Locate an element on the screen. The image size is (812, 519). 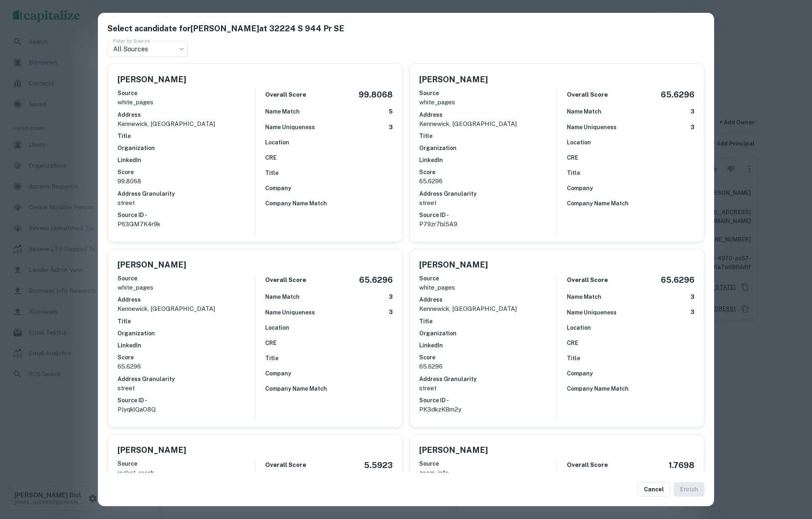
h6: 5 is located at coordinates (390, 111).